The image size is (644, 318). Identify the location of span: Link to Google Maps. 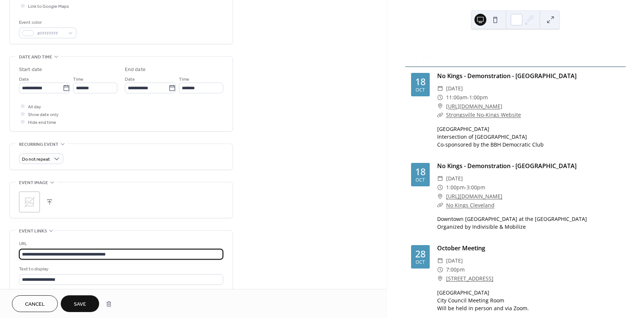
(49, 7).